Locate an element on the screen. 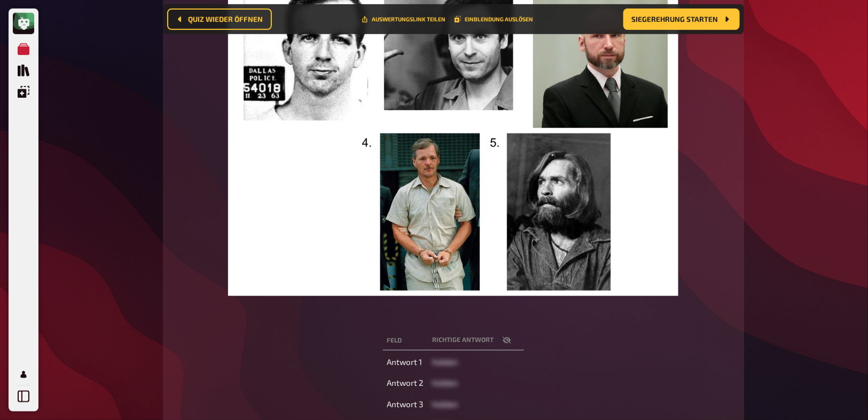  button: Siegerehrung starten is located at coordinates (681, 19).